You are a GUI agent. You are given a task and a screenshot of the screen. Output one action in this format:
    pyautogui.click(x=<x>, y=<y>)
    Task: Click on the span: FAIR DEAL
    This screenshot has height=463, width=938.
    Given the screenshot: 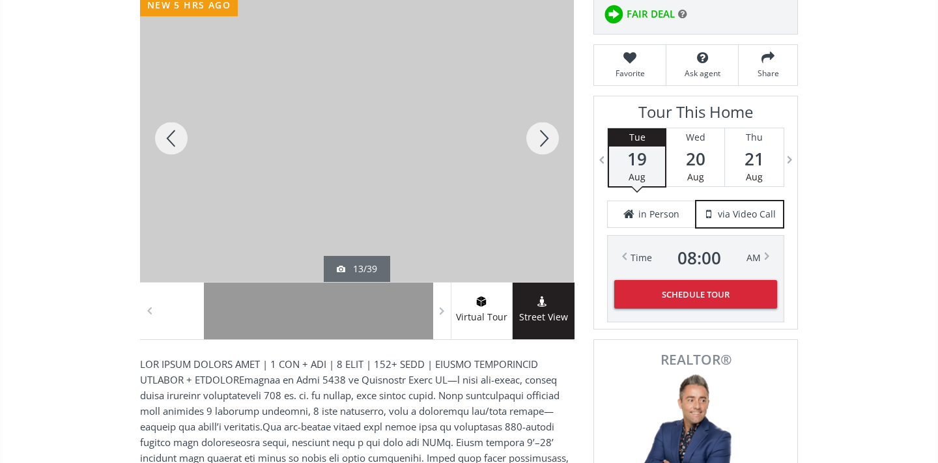 What is the action you would take?
    pyautogui.click(x=651, y=14)
    